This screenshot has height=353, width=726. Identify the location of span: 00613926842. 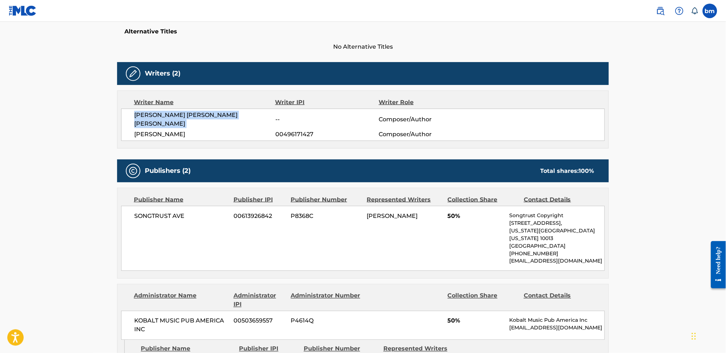
(260, 216).